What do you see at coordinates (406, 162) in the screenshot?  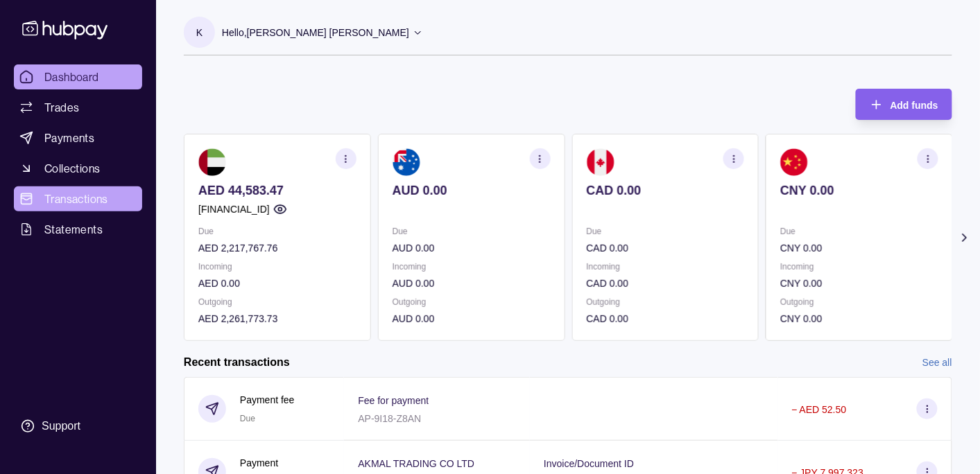 I see `img: au` at bounding box center [406, 162].